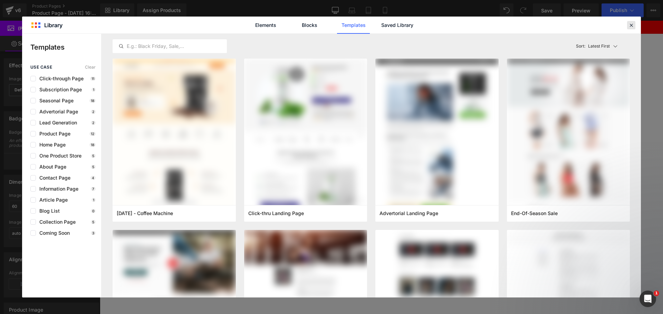 The width and height of the screenshot is (663, 314). What do you see at coordinates (41, 67) in the screenshot?
I see `span: use case` at bounding box center [41, 67].